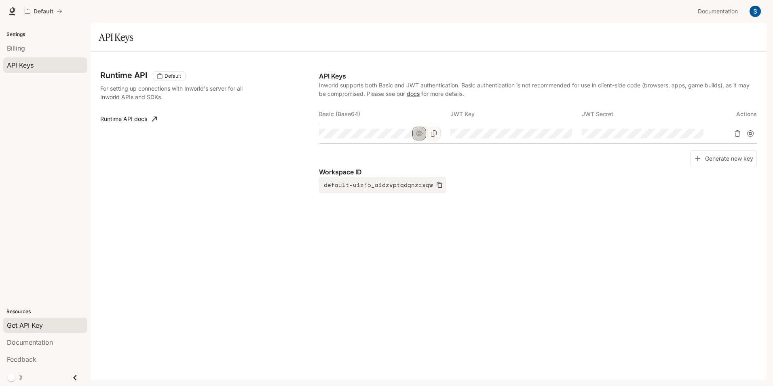 Image resolution: width=773 pixels, height=386 pixels. I want to click on p: Inworld supports both Basic and JWT authentication. Basic authentication is not recommended for u..., so click(538, 89).